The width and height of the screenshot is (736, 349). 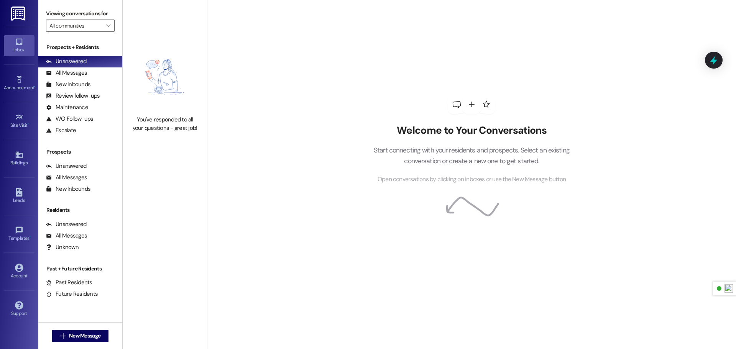 I want to click on div: Prospects + Residents, so click(x=80, y=47).